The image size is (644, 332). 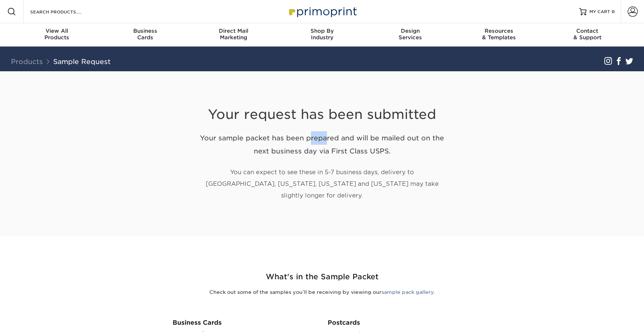 What do you see at coordinates (145, 31) in the screenshot?
I see `span: Business` at bounding box center [145, 31].